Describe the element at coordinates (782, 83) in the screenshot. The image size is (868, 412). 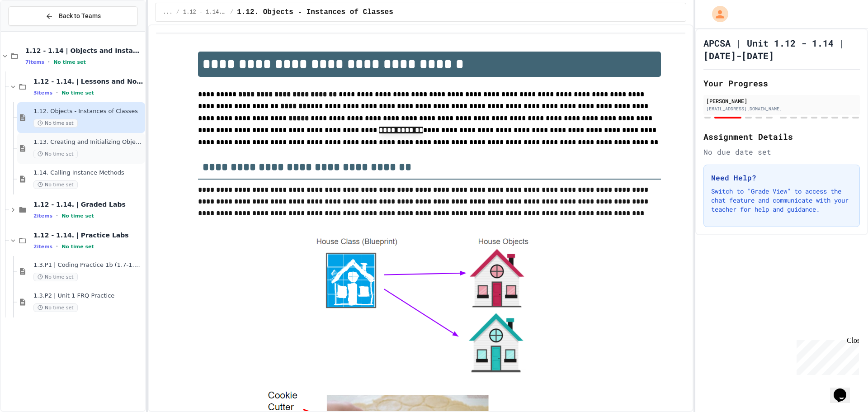
I see `h2: Your Progress` at that location.